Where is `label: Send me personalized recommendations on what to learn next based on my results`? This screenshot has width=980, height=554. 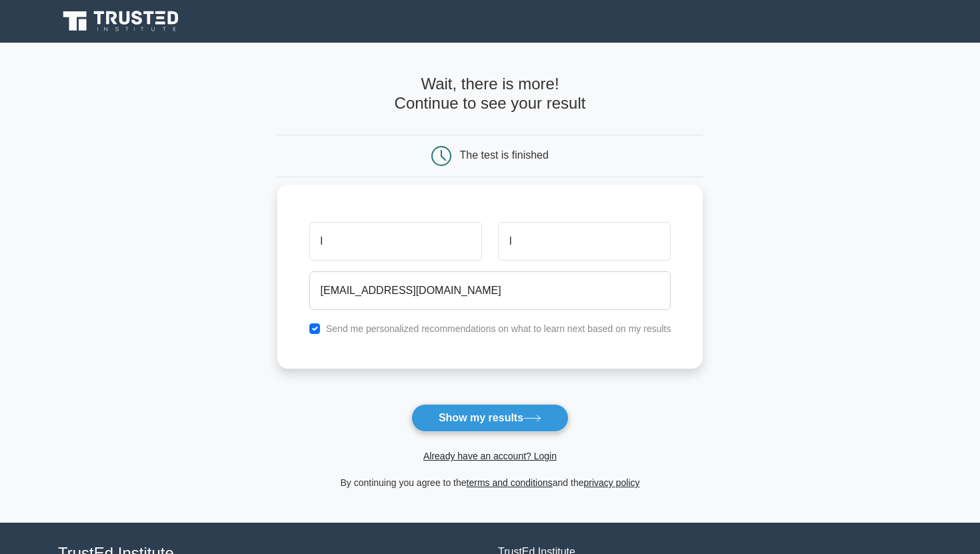
label: Send me personalized recommendations on what to learn next based on my results is located at coordinates (499, 329).